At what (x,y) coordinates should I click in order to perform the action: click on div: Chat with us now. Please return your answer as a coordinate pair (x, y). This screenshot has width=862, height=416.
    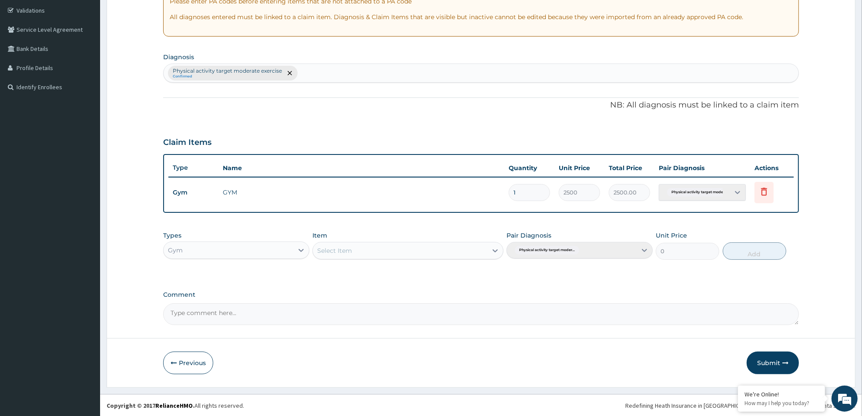
    Looking at the image, I should click on (96, 54).